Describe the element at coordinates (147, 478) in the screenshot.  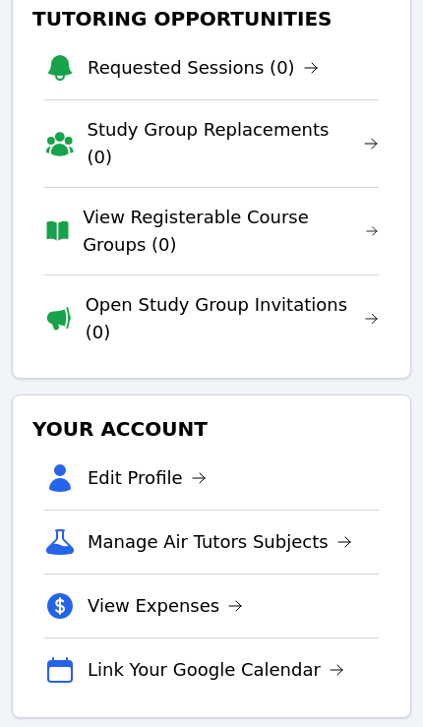
I see `a: Edit Profile` at that location.